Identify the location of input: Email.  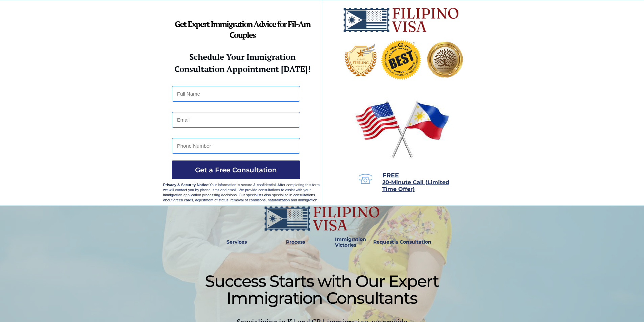
(236, 120).